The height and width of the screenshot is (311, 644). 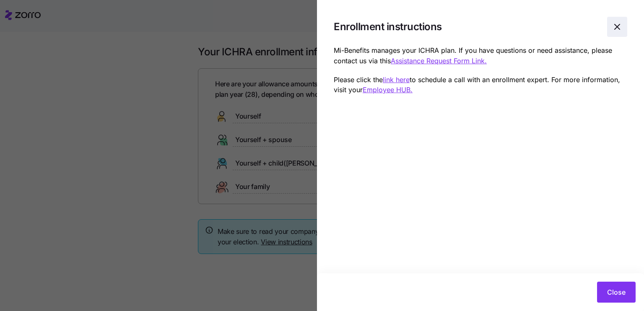 What do you see at coordinates (467, 26) in the screenshot?
I see `h1: Enrollment instructions` at bounding box center [467, 26].